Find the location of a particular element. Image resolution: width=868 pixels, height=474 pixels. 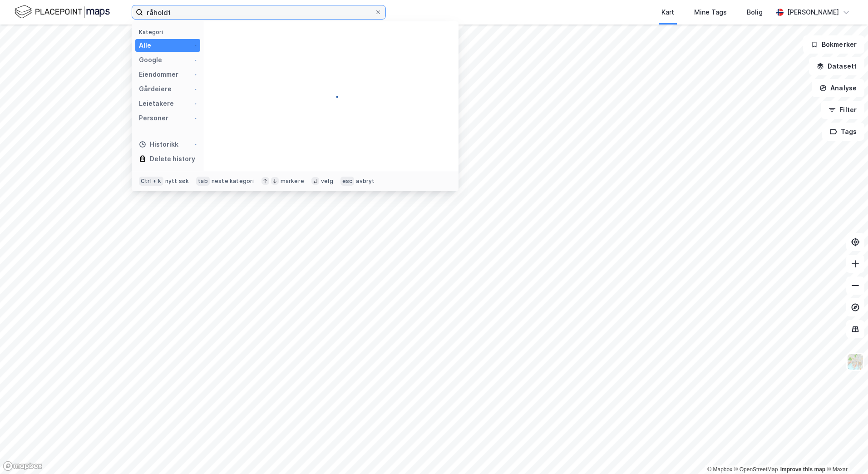

div: Leietakere is located at coordinates (156, 104).